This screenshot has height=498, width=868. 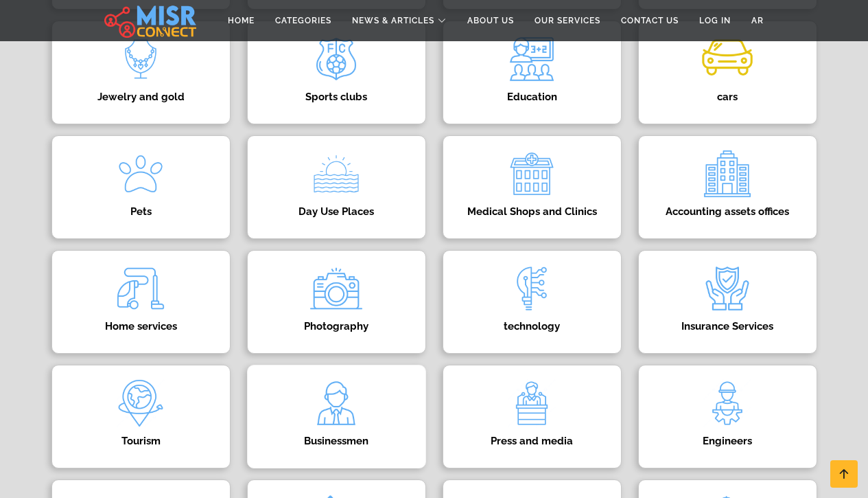 What do you see at coordinates (336, 97) in the screenshot?
I see `h4: Sports clubs` at bounding box center [336, 97].